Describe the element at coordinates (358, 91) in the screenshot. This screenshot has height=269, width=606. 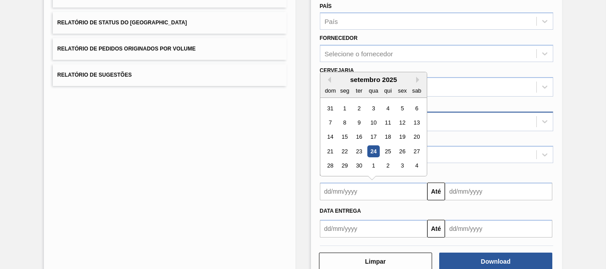
I see `div: ter` at that location.